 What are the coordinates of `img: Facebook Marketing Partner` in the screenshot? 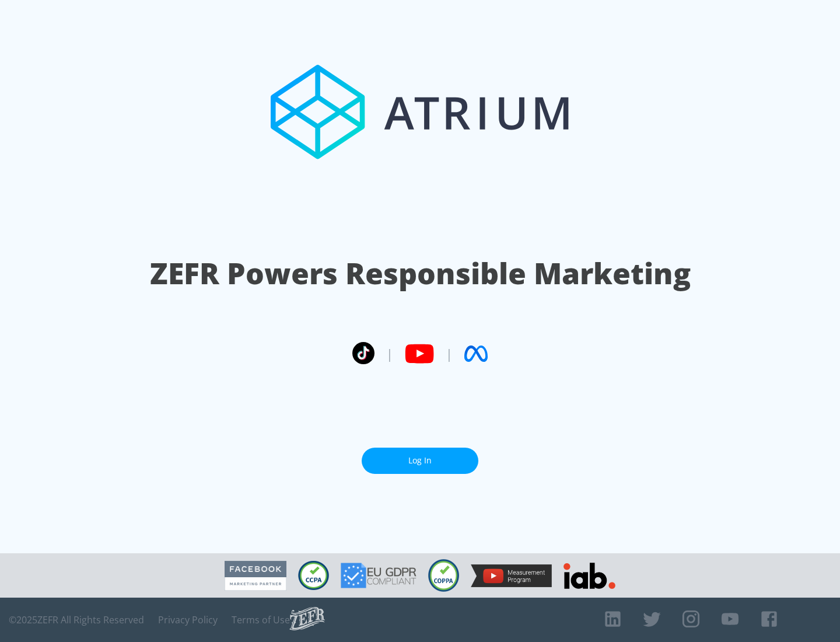 It's located at (256, 575).